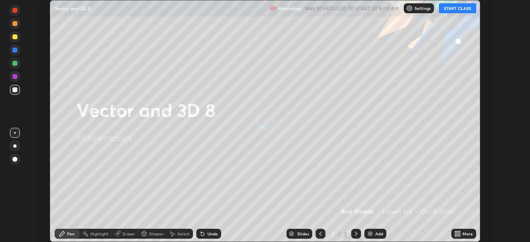 The width and height of the screenshot is (530, 242). What do you see at coordinates (129, 234) in the screenshot?
I see `div: Eraser` at bounding box center [129, 234].